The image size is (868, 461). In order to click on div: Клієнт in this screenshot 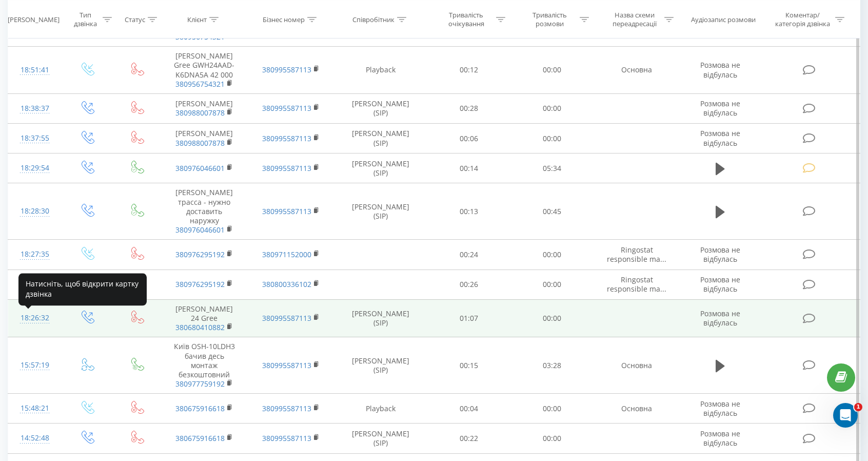, I will do `click(197, 19)`.